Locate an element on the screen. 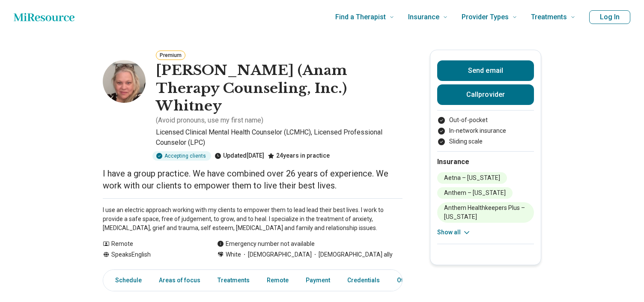  div: Remote is located at coordinates (151, 244).